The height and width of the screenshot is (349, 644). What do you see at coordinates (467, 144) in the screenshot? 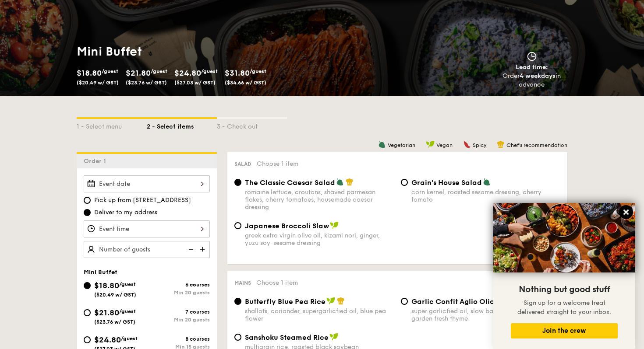
I see `img: icon-spicy.37a8142b.svg` at bounding box center [467, 144].